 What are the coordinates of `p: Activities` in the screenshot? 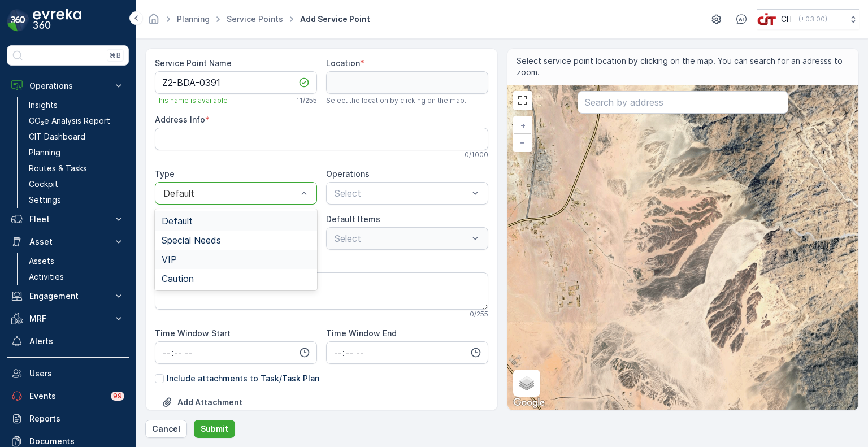 It's located at (46, 277).